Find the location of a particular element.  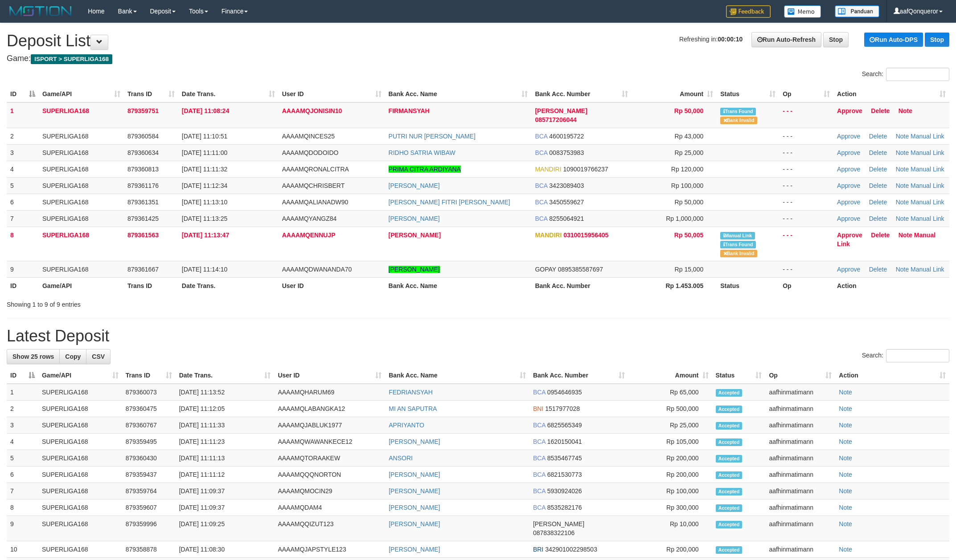

a: Copy is located at coordinates (73, 356).